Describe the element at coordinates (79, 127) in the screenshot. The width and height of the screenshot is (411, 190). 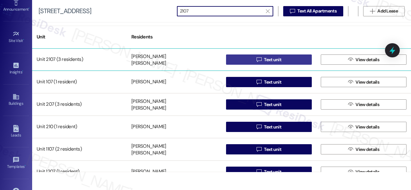
I see `div: Unit 210 (1 resident)` at that location.